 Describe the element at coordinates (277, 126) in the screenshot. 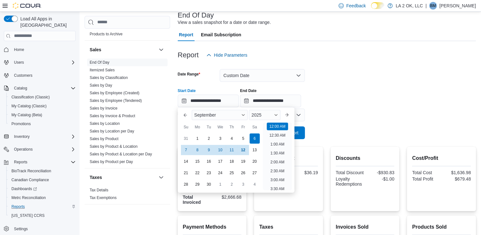

I see `li: 12:00 AM` at that location.